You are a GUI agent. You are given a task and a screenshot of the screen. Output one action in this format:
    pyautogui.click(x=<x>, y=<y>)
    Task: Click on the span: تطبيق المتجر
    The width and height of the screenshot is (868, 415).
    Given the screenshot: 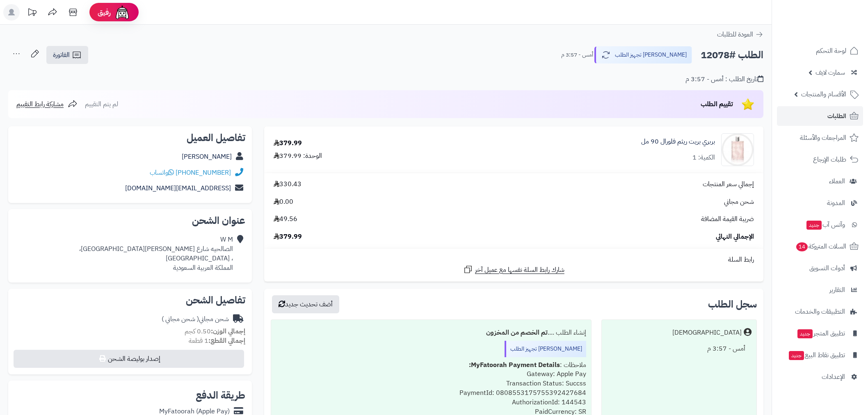 What is the action you would take?
    pyautogui.click(x=820, y=334)
    